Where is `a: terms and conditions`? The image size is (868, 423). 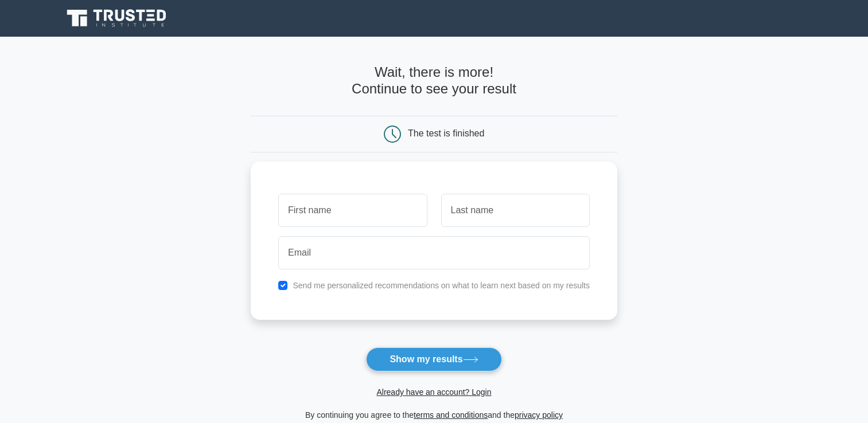
a: terms and conditions is located at coordinates (450, 415).